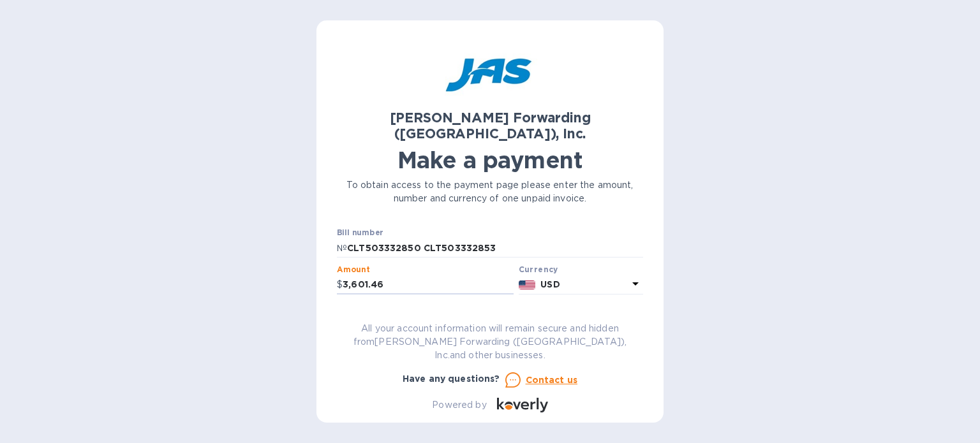  Describe the element at coordinates (490, 160) in the screenshot. I see `h1: Make a payment` at that location.